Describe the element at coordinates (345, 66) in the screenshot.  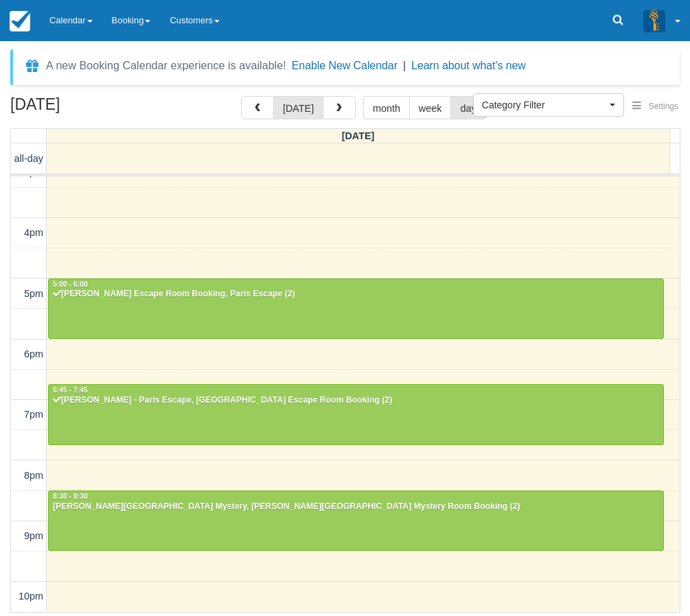
I see `button: Enable New Calendar` at that location.